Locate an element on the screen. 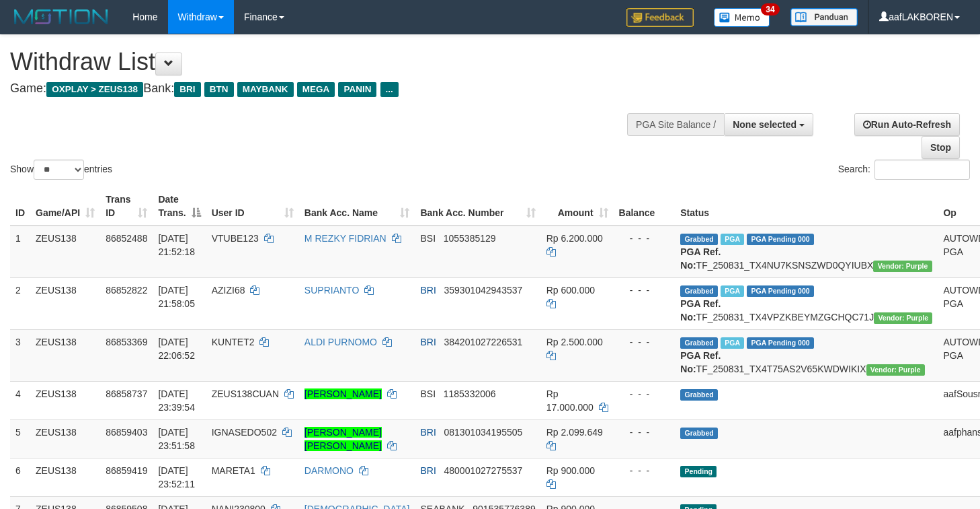 The width and height of the screenshot is (980, 509). span: MAYBANK is located at coordinates (265, 89).